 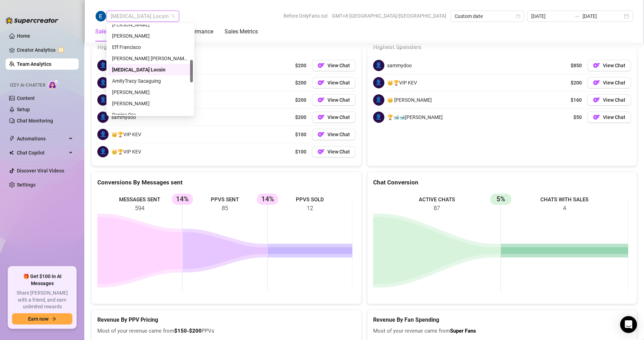 I want to click on a: Chat Monitoring, so click(x=35, y=120).